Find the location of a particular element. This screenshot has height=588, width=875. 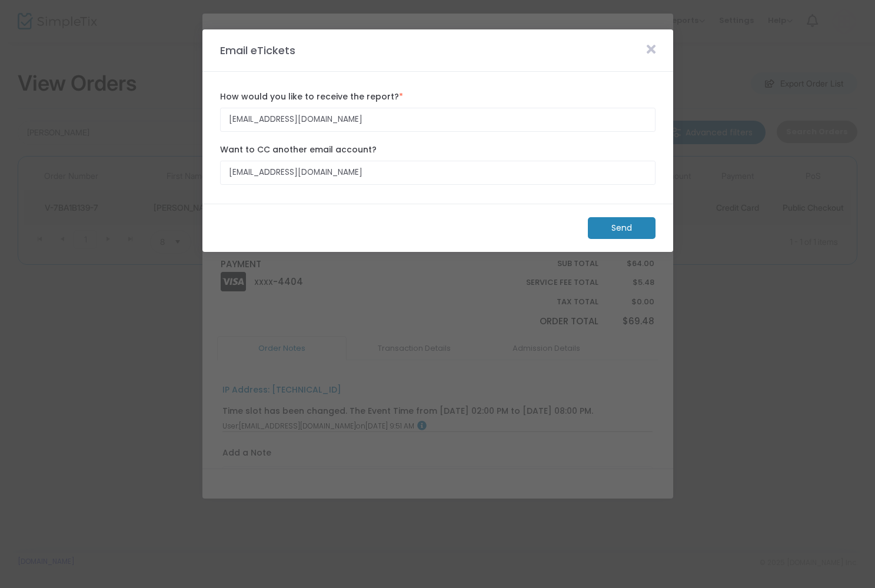

label: Want to CC another email account? is located at coordinates (438, 150).